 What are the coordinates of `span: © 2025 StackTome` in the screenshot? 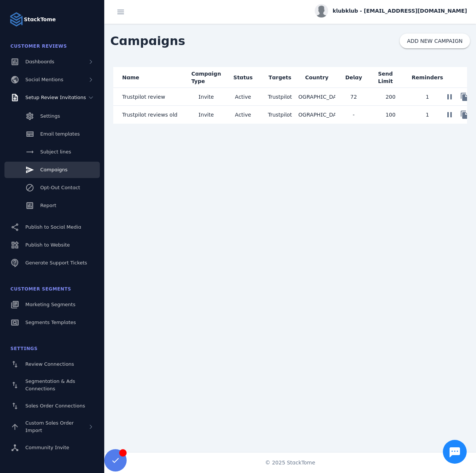 It's located at (290, 463).